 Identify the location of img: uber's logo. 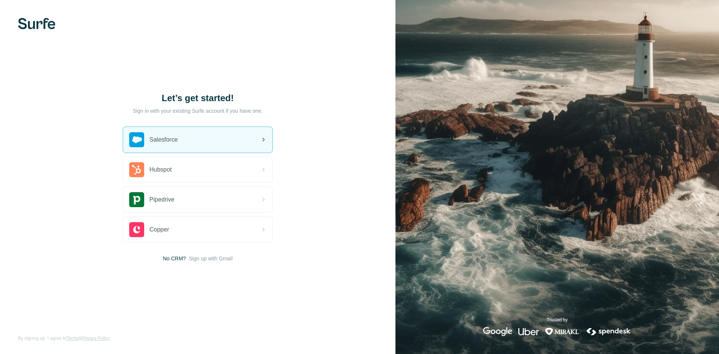
(529, 332).